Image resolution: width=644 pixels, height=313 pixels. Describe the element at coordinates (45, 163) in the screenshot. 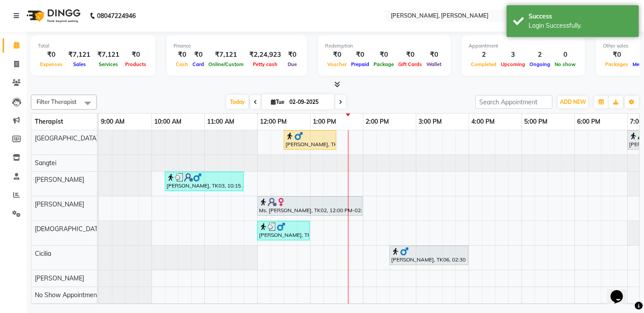

I see `span: Sangtei` at that location.